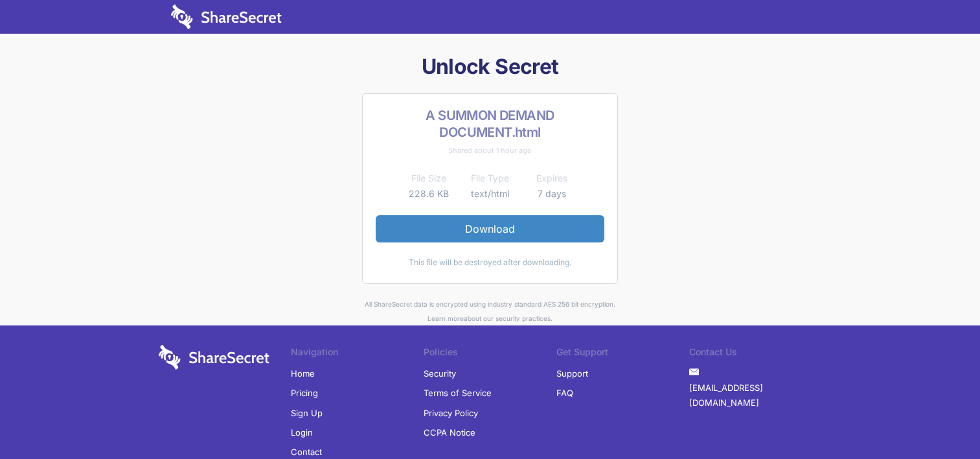 The image size is (980, 459). Describe the element at coordinates (445, 318) in the screenshot. I see `a: Learn more` at that location.